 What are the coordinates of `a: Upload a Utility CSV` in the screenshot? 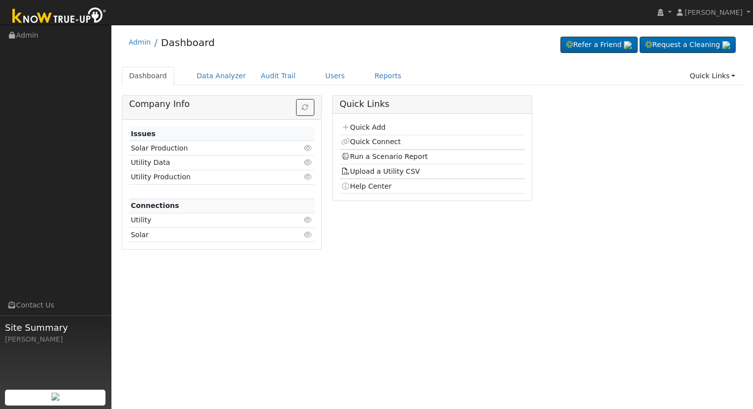 It's located at (380, 171).